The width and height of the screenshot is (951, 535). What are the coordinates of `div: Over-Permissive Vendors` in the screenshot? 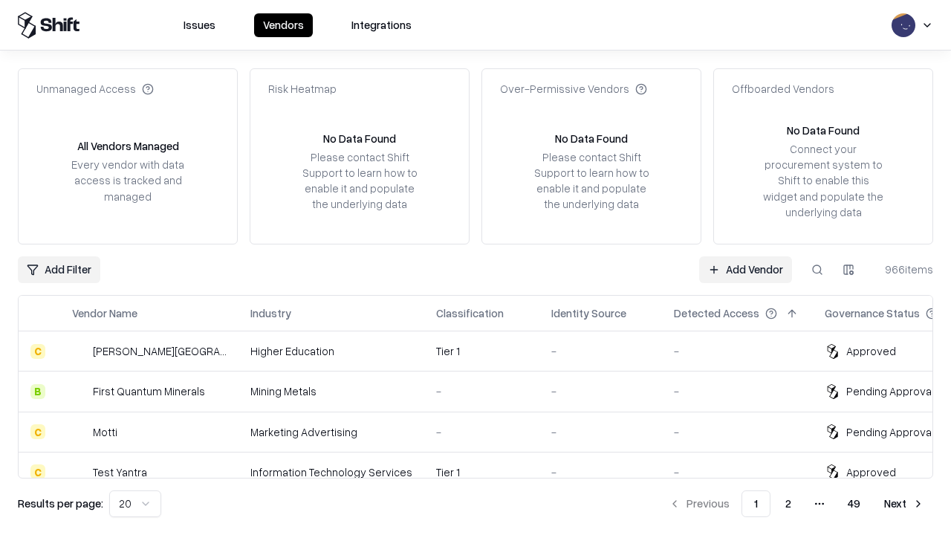 It's located at (573, 88).